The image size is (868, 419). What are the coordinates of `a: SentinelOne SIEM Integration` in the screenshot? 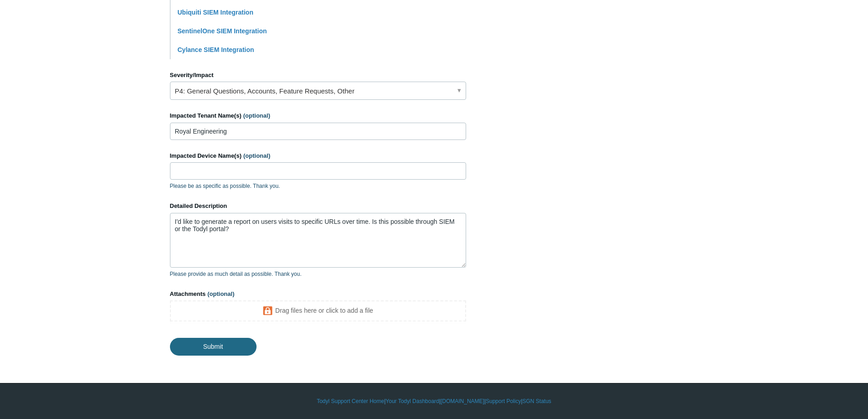 It's located at (222, 31).